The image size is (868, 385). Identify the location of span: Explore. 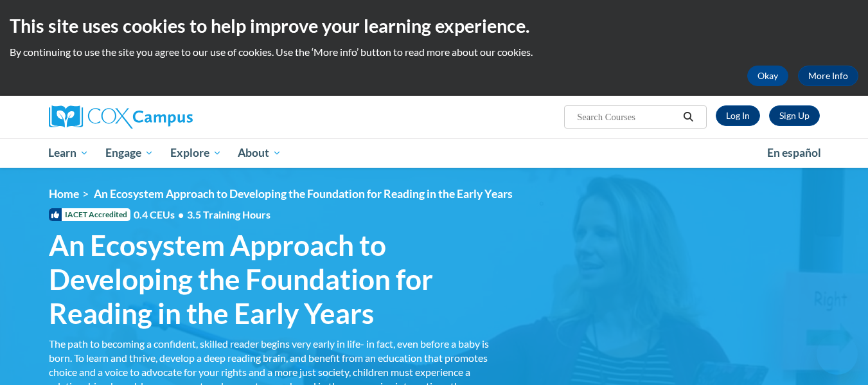
(196, 153).